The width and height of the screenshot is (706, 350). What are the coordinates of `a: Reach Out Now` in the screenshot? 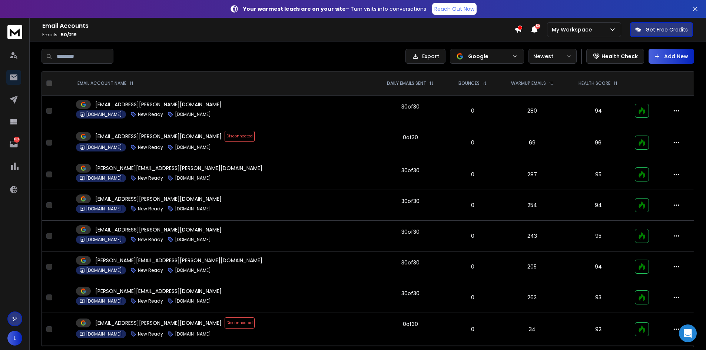 It's located at (454, 9).